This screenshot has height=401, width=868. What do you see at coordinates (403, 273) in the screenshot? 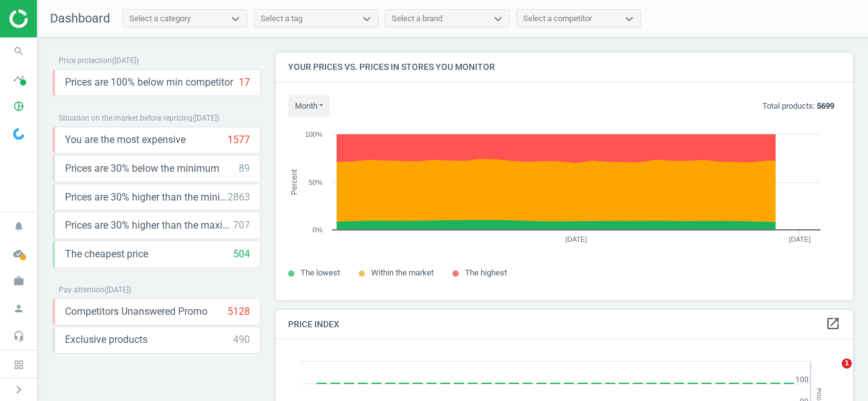
I see `span: Within the market` at bounding box center [403, 273].